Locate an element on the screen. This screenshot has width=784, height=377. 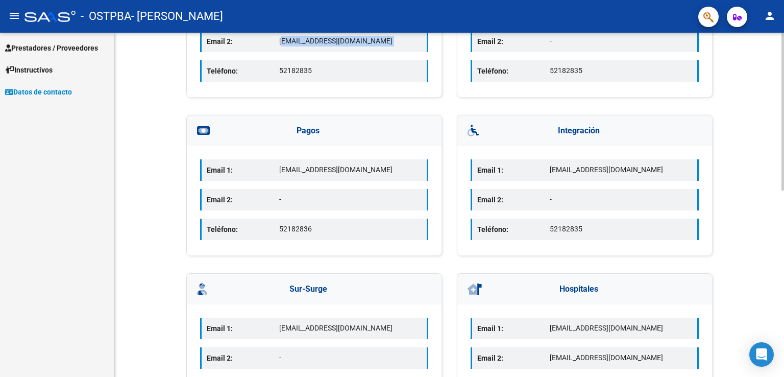
h3: Pagos is located at coordinates (314, 131).